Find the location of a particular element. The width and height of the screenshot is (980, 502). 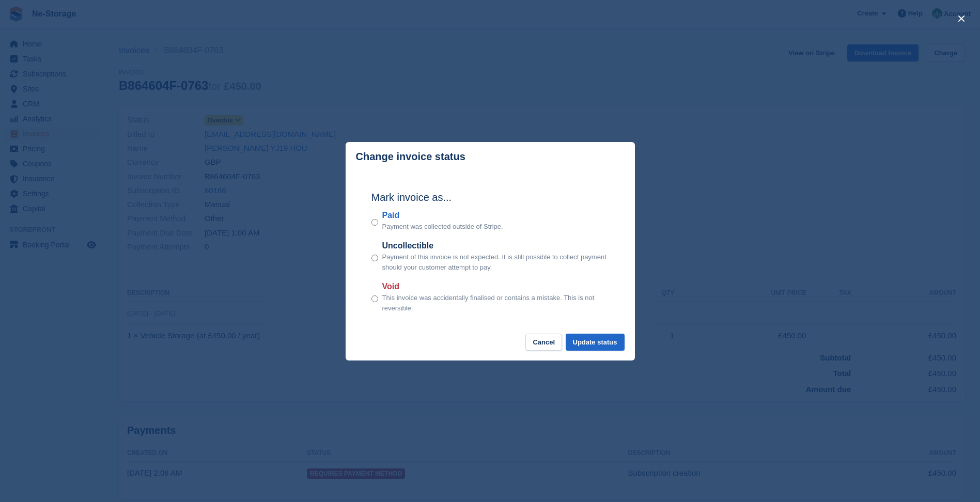

p: This invoice was accidentally finalised or contains a mistake. This is not reversible. is located at coordinates (496, 303).